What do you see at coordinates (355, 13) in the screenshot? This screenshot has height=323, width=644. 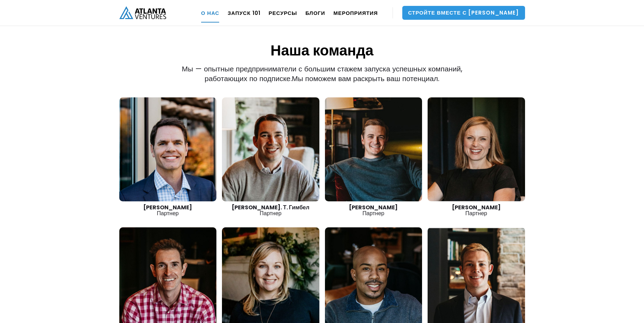 I see `ya-tr-span: Мероприятия` at bounding box center [355, 13].